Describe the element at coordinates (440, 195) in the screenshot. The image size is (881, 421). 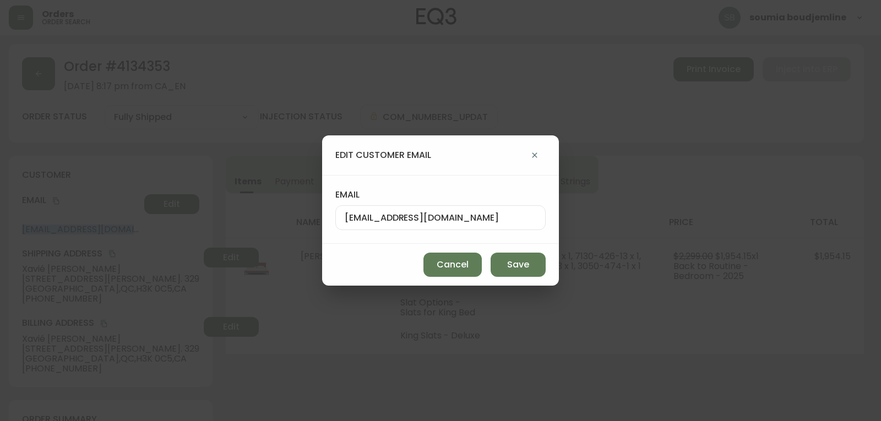
I see `label: email` at that location.